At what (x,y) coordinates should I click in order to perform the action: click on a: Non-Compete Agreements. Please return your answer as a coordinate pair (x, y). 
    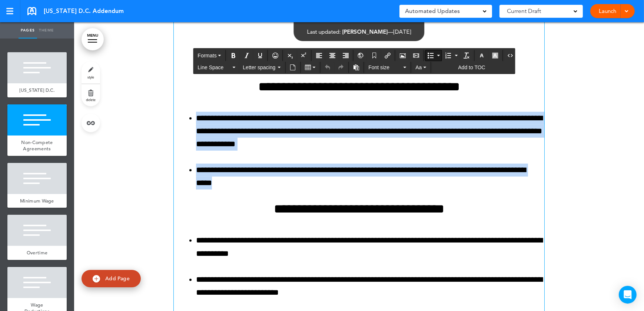
    Looking at the image, I should click on (37, 145).